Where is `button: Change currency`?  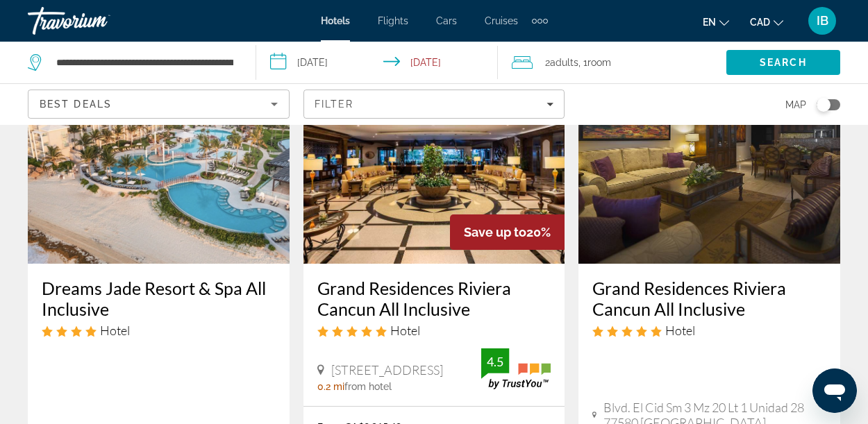
button: Change currency is located at coordinates (767, 21).